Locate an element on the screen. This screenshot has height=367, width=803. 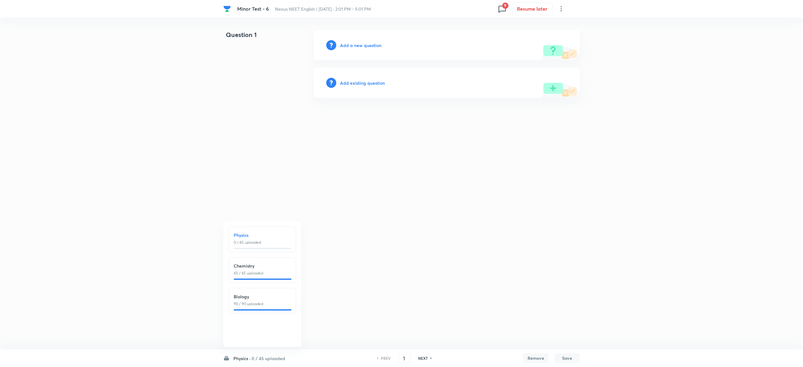
h6: NEXT is located at coordinates (423, 358).